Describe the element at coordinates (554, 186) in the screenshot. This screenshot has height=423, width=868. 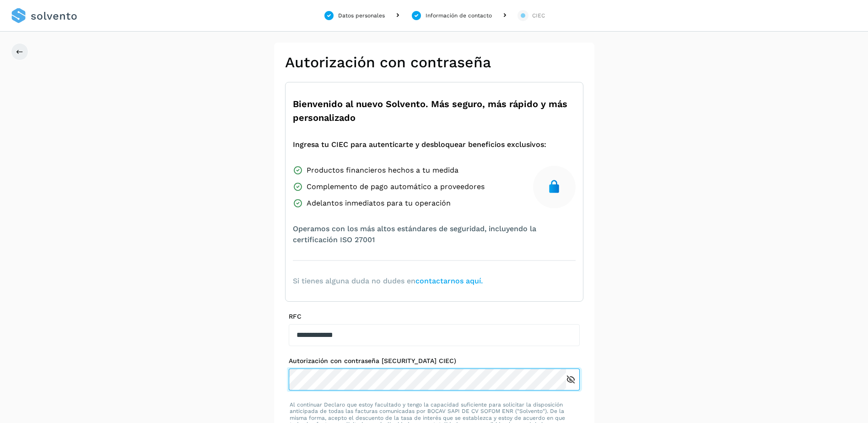
I see `img: secure` at that location.